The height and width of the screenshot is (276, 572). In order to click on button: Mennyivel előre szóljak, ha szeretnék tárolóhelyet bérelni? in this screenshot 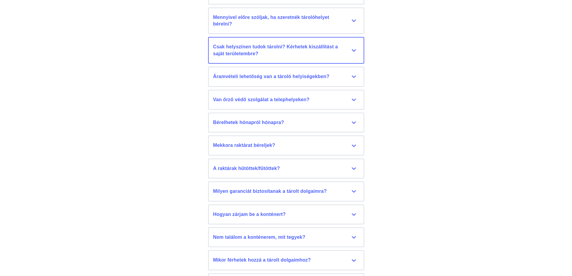, I will do `click(286, 21)`.